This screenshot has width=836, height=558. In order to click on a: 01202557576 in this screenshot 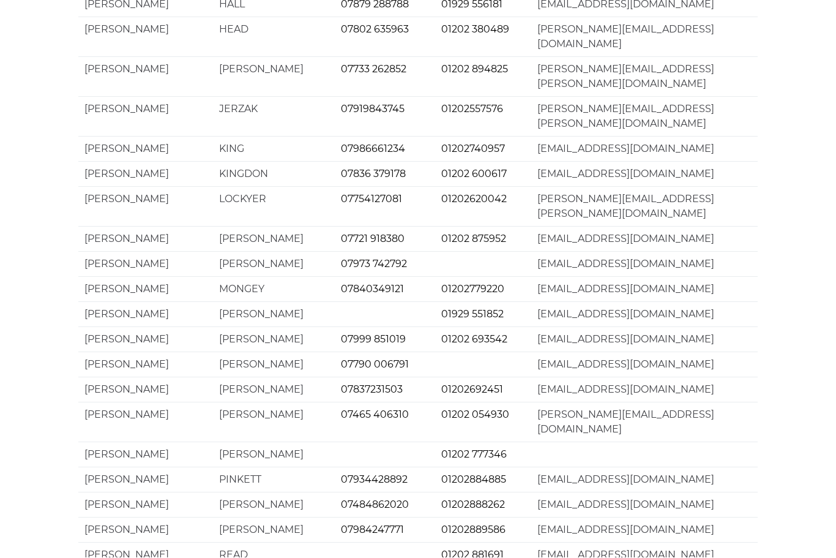, I will do `click(472, 109)`.